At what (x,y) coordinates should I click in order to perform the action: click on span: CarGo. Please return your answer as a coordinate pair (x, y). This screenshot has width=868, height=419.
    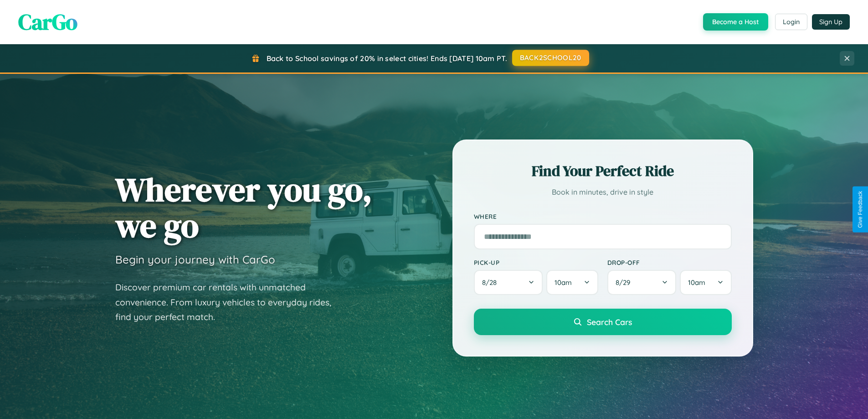
    Looking at the image, I should click on (48, 22).